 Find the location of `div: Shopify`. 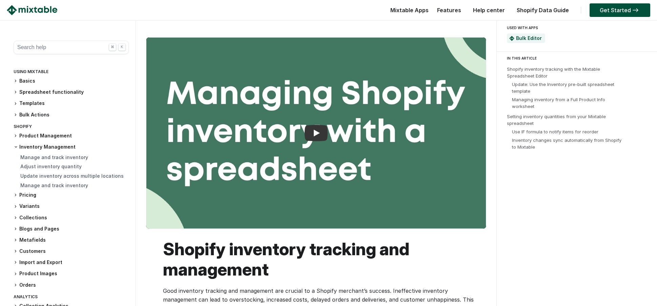

div: Shopify is located at coordinates (71, 127).